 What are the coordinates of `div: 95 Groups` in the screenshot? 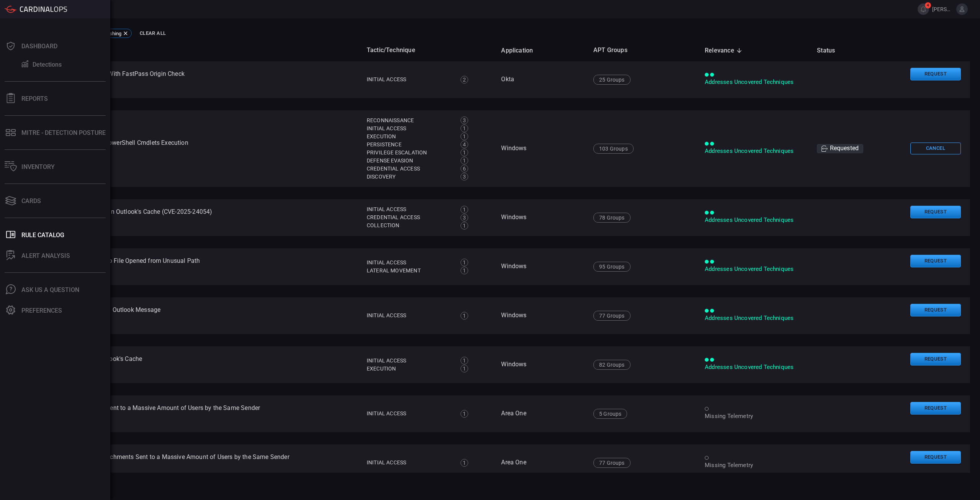 It's located at (612, 266).